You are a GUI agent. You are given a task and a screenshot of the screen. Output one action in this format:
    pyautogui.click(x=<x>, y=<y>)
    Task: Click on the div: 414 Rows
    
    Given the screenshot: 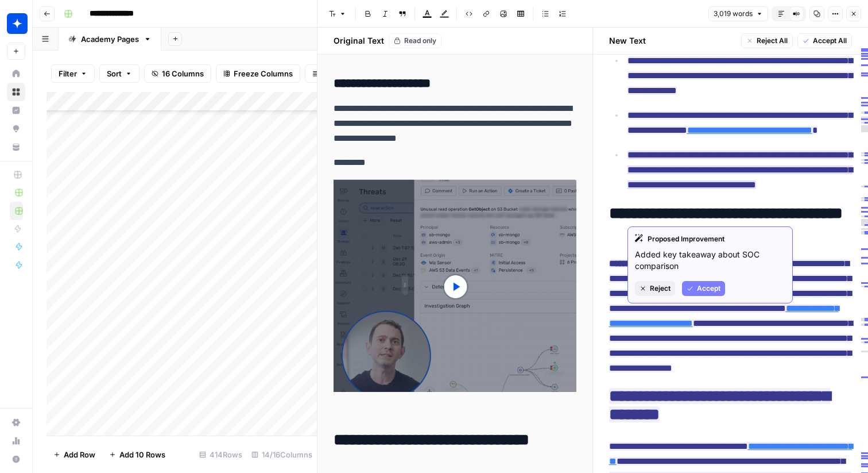 What is the action you would take?
    pyautogui.click(x=220, y=454)
    